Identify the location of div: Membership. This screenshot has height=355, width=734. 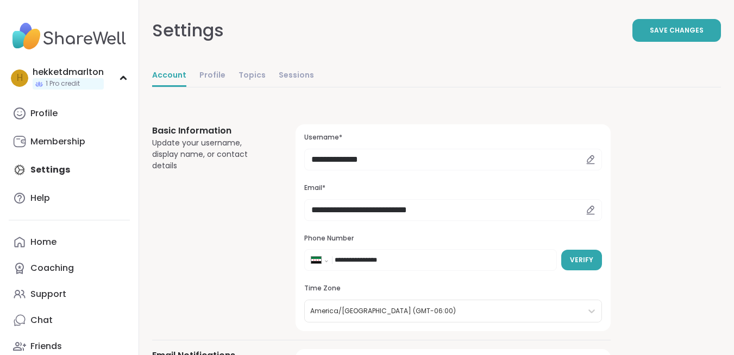
(58, 142).